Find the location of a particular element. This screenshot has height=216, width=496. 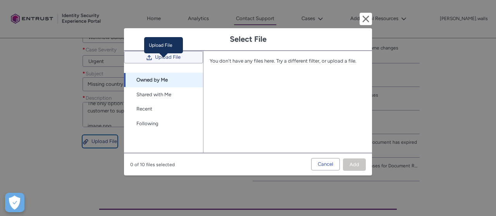

span: Upload File is located at coordinates (168, 57).